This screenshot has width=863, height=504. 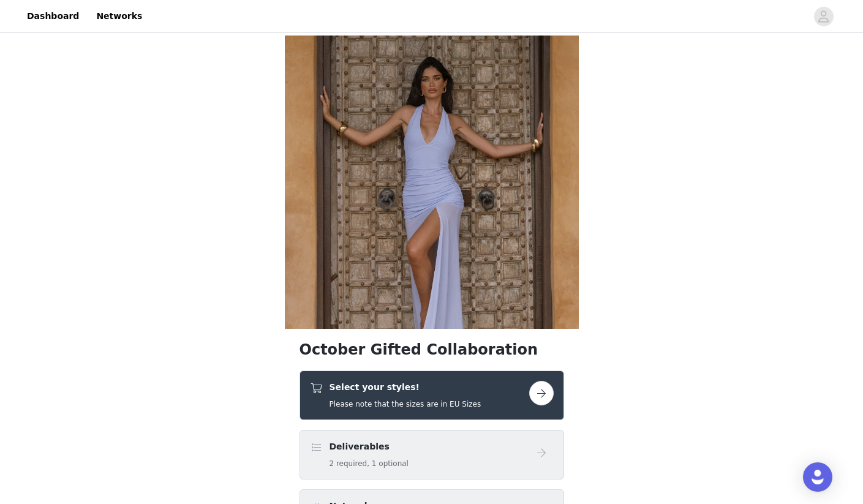 I want to click on h5: Please note that the sizes are in EU Sizes, so click(x=406, y=404).